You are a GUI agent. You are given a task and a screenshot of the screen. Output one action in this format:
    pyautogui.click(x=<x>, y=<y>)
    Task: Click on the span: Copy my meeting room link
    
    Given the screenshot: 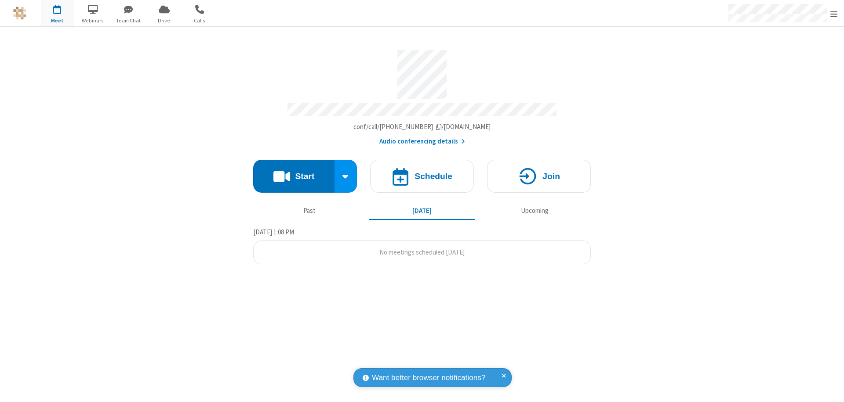 What is the action you would take?
    pyautogui.click(x=422, y=127)
    